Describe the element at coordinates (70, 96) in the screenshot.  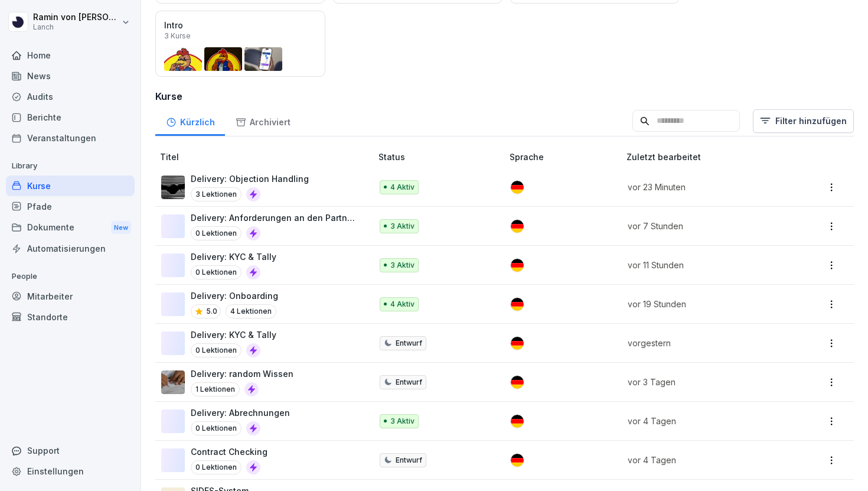
I see `div: Audits` at that location.